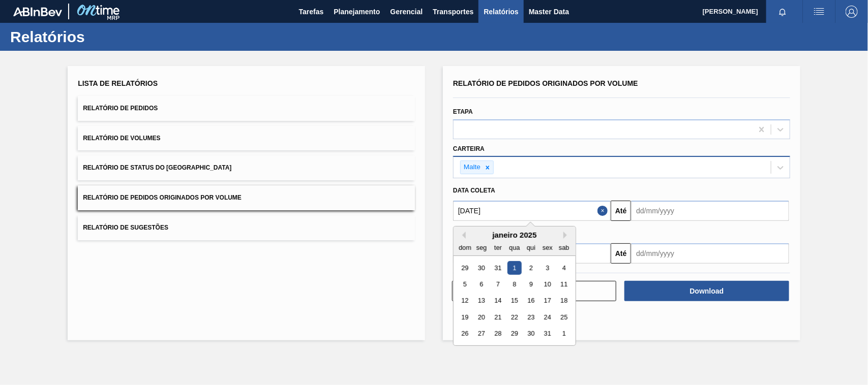 Image resolution: width=868 pixels, height=385 pixels. I want to click on div: Choose sábado, 1 de fevereiro de 2025, so click(564, 334).